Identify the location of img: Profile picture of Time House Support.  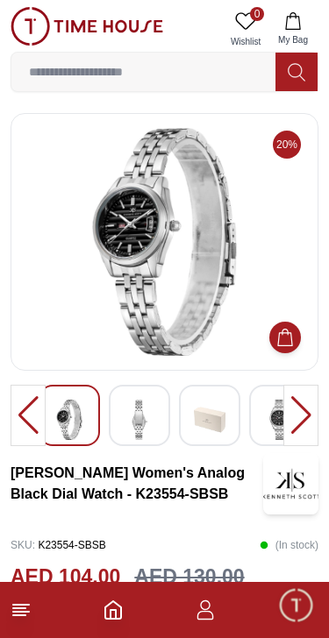
(64, 26).